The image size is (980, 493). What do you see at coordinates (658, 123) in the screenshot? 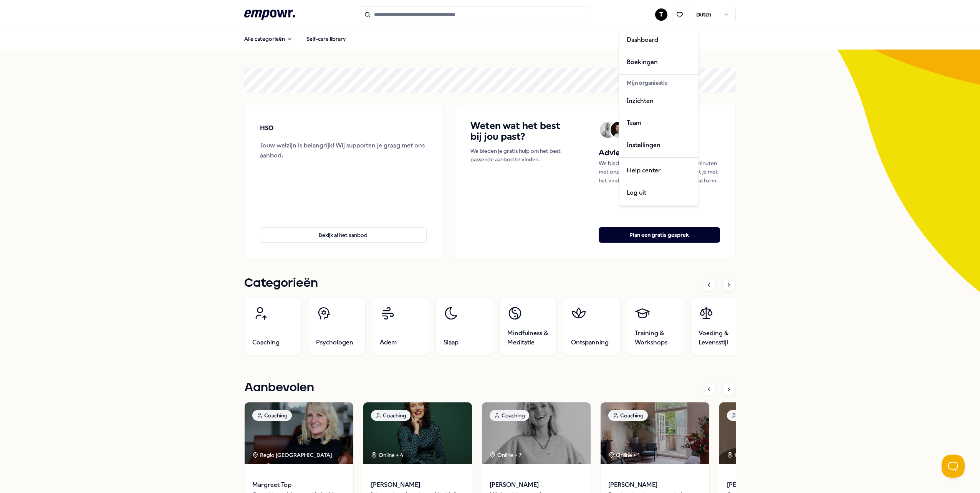
I see `a: Team` at bounding box center [658, 123].